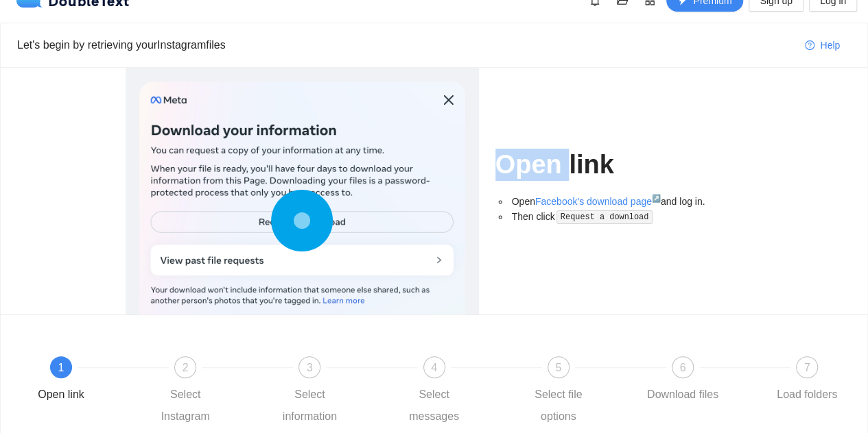  What do you see at coordinates (309, 406) in the screenshot?
I see `div: Select information` at bounding box center [309, 406].